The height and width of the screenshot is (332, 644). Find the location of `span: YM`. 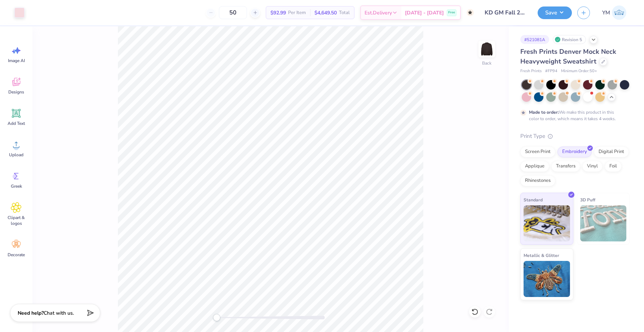

span: YM is located at coordinates (606, 12).